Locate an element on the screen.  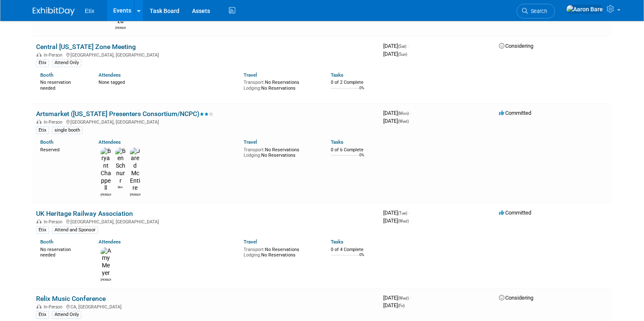
div: 0 of 2 Complete is located at coordinates (353, 82).